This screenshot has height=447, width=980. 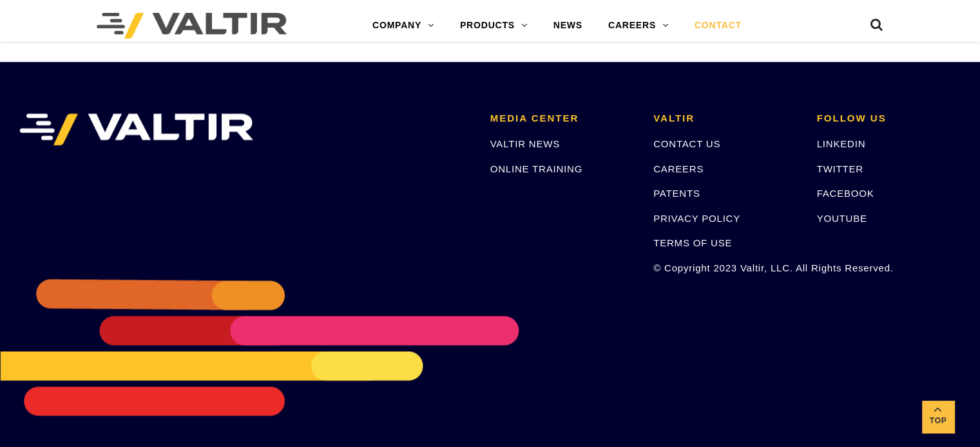 What do you see at coordinates (725, 267) in the screenshot?
I see `p: © Copyright 2023 Valtir, LLC. All Rights Reserved.` at bounding box center [725, 267].